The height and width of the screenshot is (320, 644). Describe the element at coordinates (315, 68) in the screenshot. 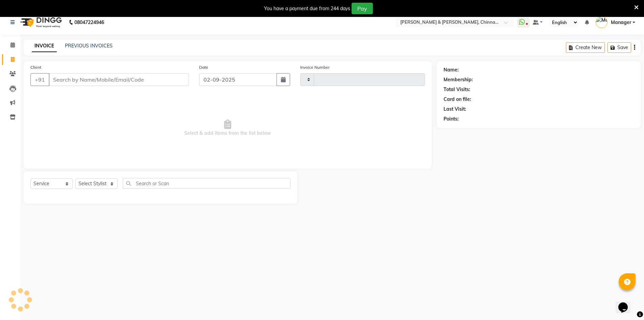

I see `label: Invoice Number` at that location.